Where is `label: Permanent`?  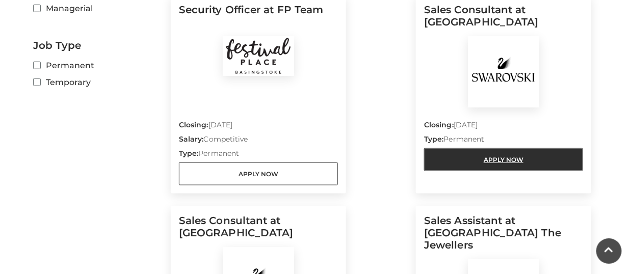
label: Permanent is located at coordinates (98, 65).